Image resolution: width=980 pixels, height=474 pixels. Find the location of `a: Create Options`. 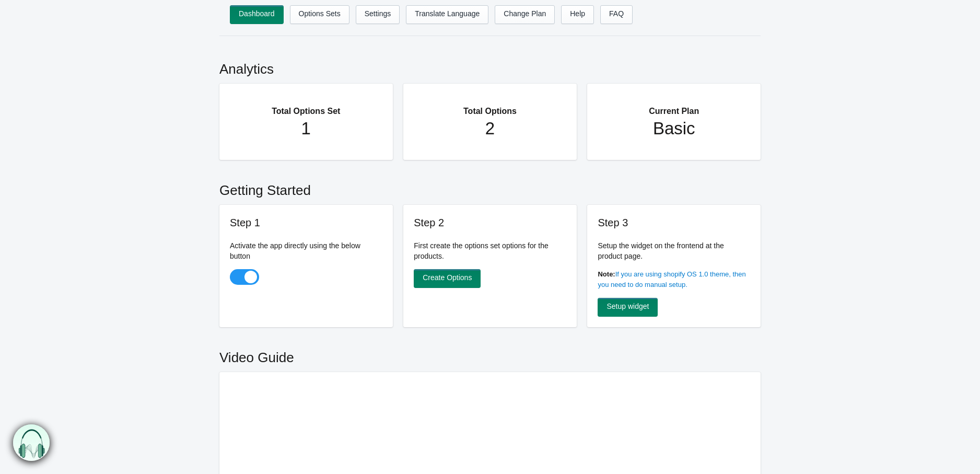

a: Create Options is located at coordinates (447, 279).